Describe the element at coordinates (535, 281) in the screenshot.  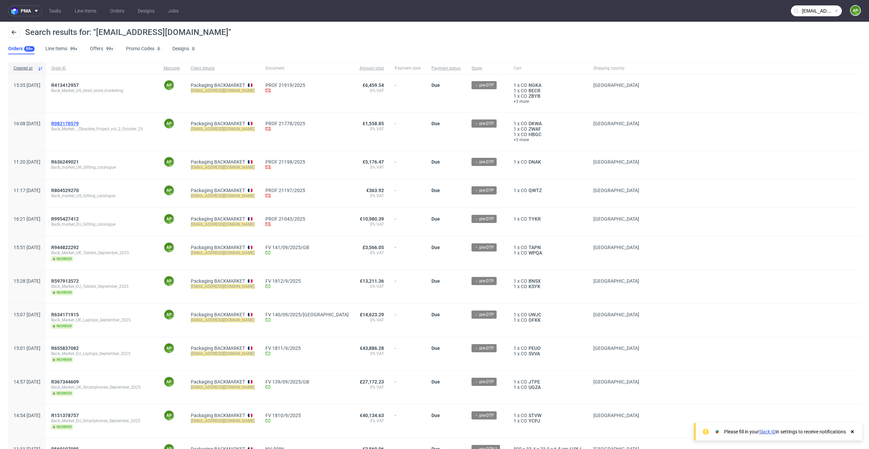
I see `span: BNSX` at that location.